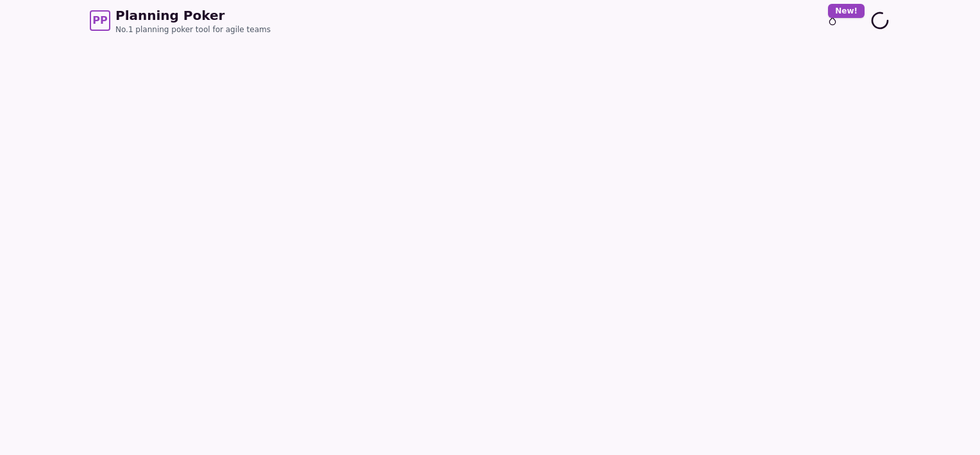  What do you see at coordinates (193, 15) in the screenshot?
I see `span: Planning Poker` at bounding box center [193, 15].